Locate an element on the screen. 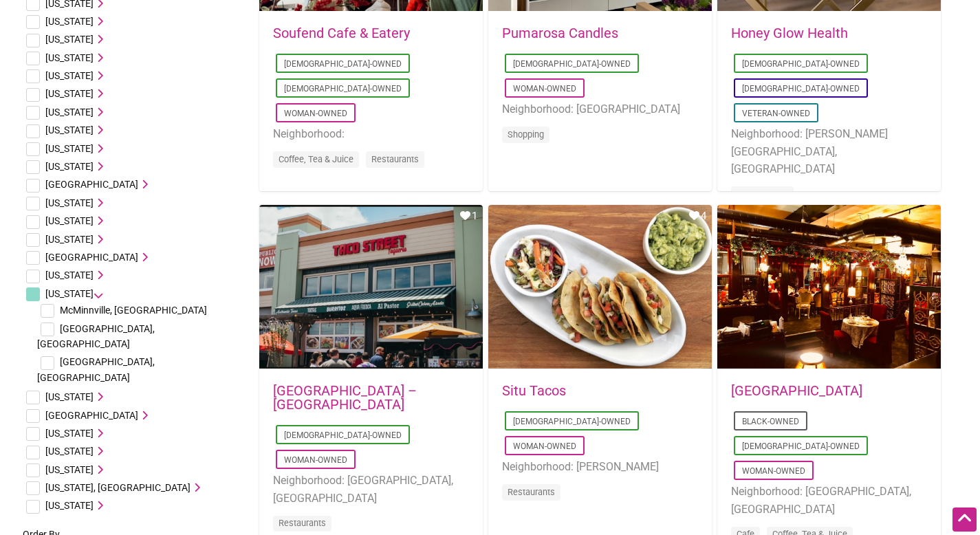 The image size is (980, 535). a: Situ Tacos is located at coordinates (534, 390).